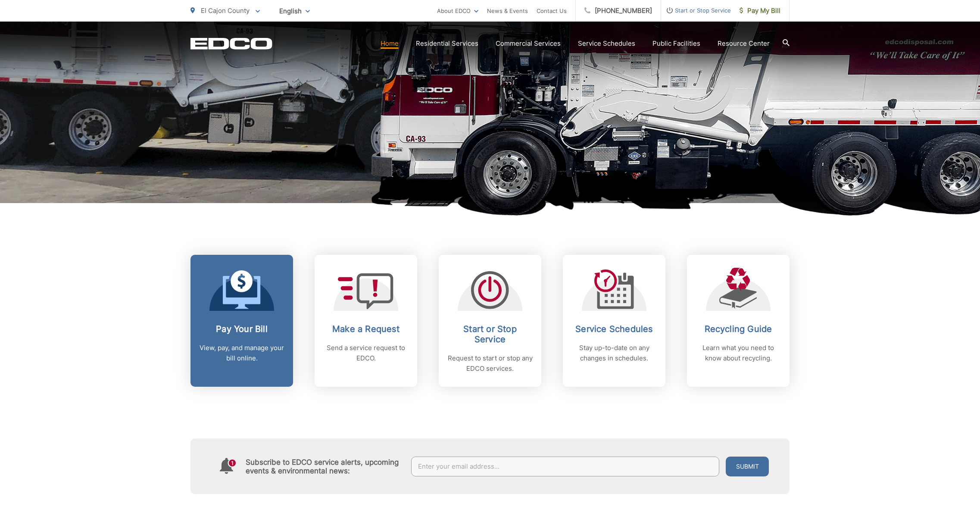 The height and width of the screenshot is (526, 980). What do you see at coordinates (232, 44) in the screenshot?
I see `a: EDCD logo. Return to the homepage.` at bounding box center [232, 44].